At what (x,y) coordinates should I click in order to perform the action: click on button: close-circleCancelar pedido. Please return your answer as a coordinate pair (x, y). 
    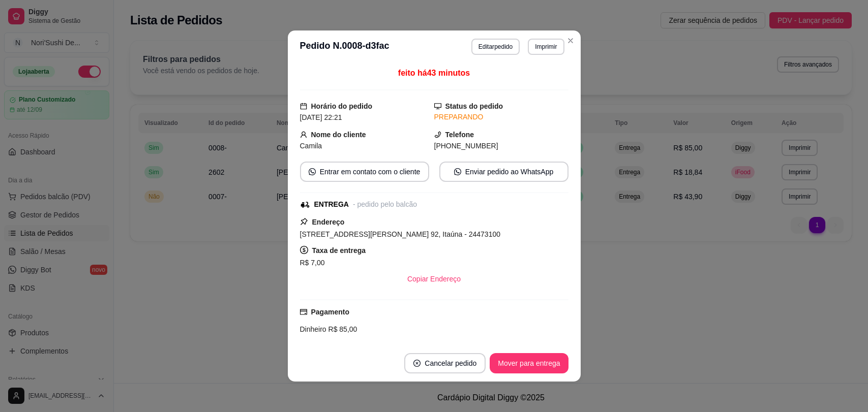
    Looking at the image, I should click on (445, 364).